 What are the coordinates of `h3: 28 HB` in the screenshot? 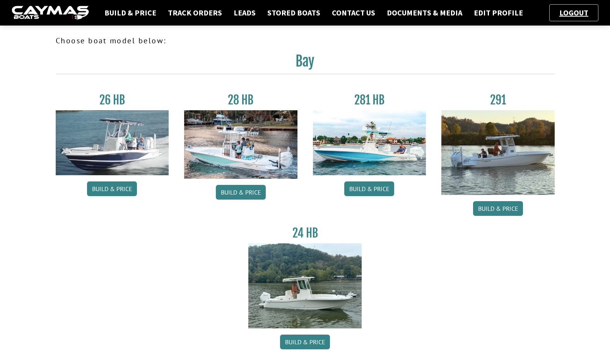 It's located at (240, 100).